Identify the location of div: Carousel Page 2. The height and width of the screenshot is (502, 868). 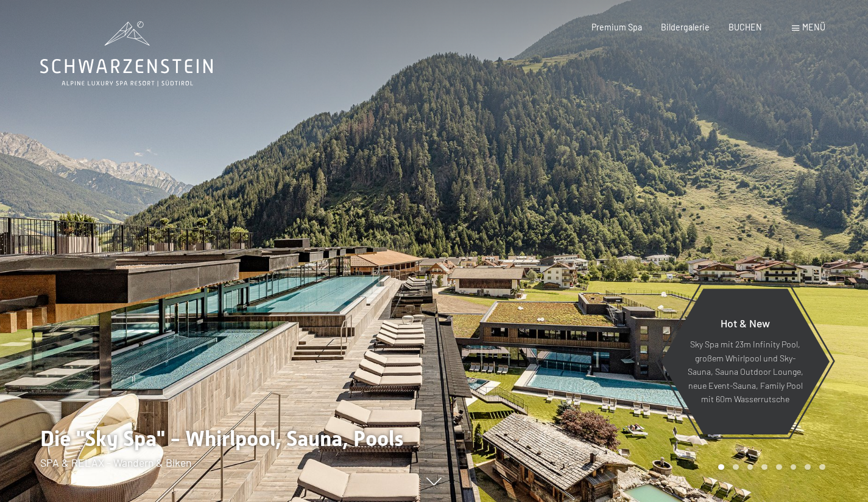
(736, 468).